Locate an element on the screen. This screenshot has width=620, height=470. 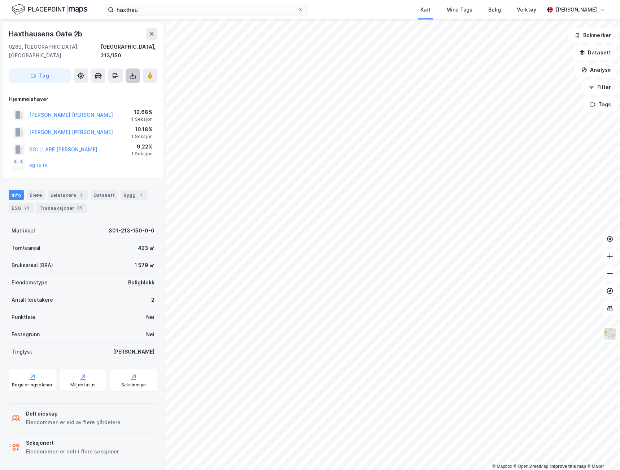
div: 10.18% is located at coordinates (142, 130).